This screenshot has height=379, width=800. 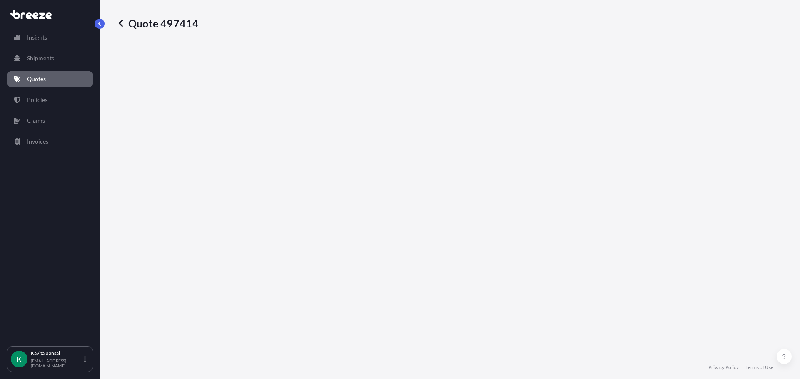 I want to click on p: Quote 497414, so click(x=157, y=23).